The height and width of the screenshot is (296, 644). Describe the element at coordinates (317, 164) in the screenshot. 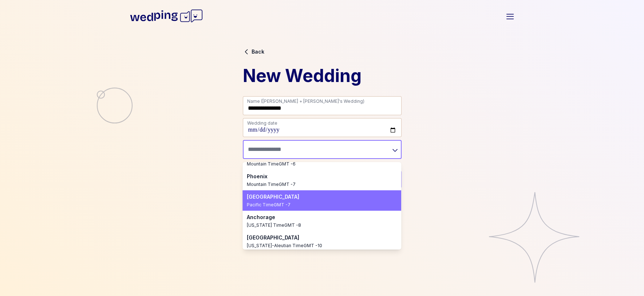

I see `div: Mountain Time GMT -6` at that location.